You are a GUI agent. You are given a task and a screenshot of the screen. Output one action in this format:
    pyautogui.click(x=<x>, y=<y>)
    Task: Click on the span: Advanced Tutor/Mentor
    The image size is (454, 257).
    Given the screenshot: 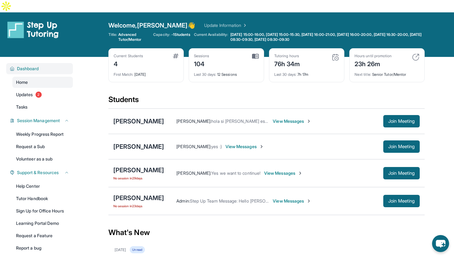 What is the action you would take?
    pyautogui.click(x=134, y=37)
    